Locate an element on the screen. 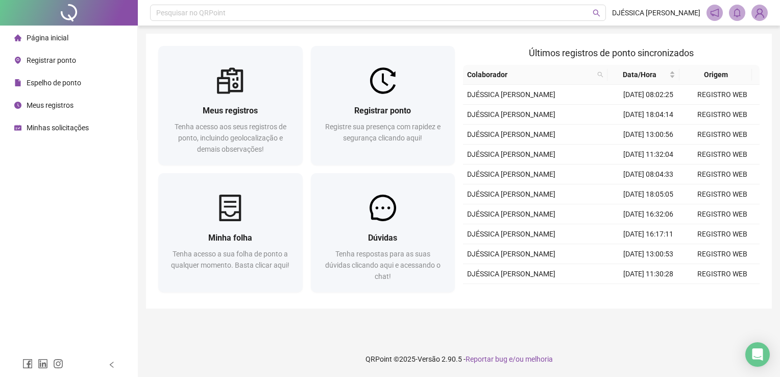 The height and width of the screenshot is (377, 780). span: Data/Hora is located at coordinates (639, 75).